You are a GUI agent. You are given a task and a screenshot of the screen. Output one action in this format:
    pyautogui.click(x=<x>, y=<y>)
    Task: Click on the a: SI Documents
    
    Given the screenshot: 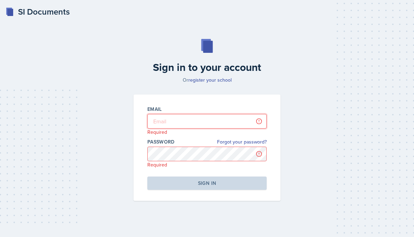 What is the action you would take?
    pyautogui.click(x=37, y=12)
    